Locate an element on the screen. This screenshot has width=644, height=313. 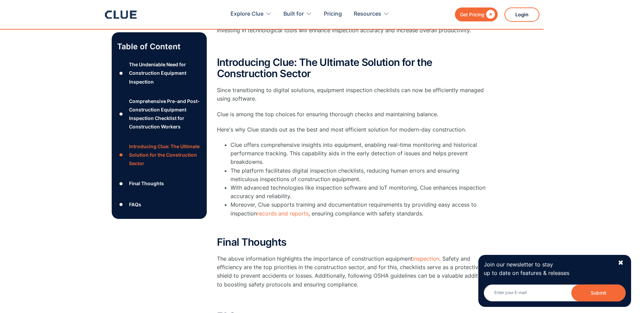
input: Enter your E-mail is located at coordinates (555, 293).